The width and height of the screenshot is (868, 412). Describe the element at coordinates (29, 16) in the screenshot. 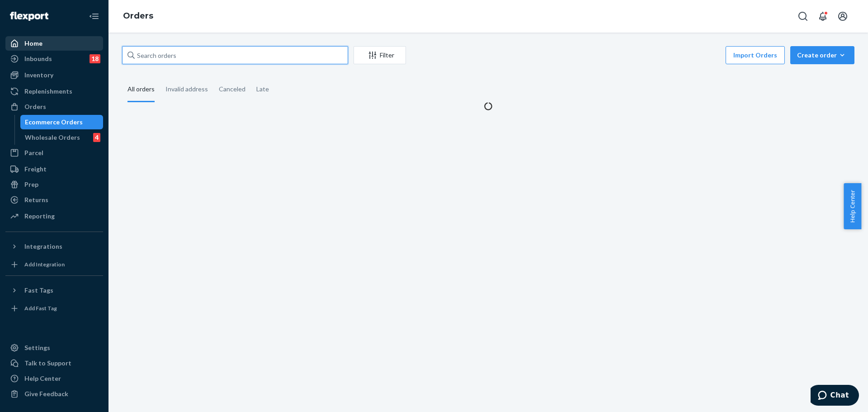

I see `img: Flexport logo` at that location.